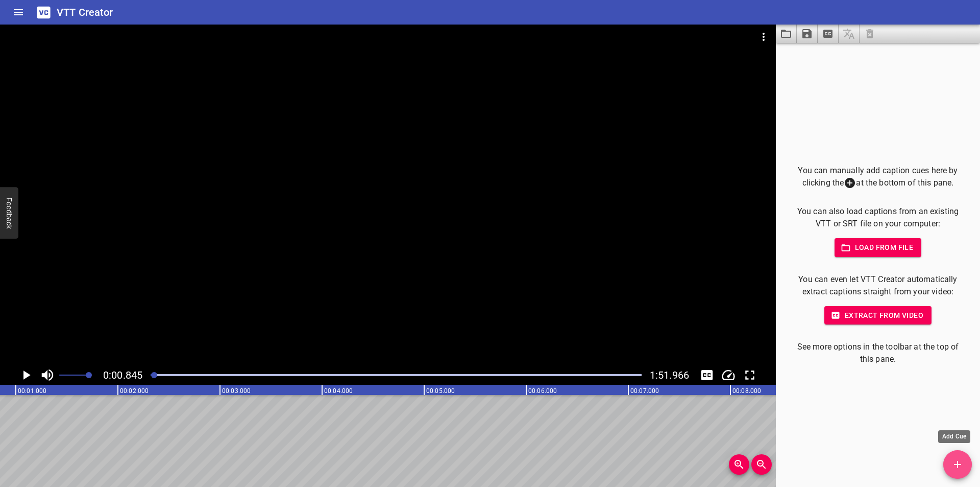  What do you see at coordinates (877, 285) in the screenshot?
I see `p: You can even let VTT Creator automatically extract captions straight from your video:` at bounding box center [877, 285].